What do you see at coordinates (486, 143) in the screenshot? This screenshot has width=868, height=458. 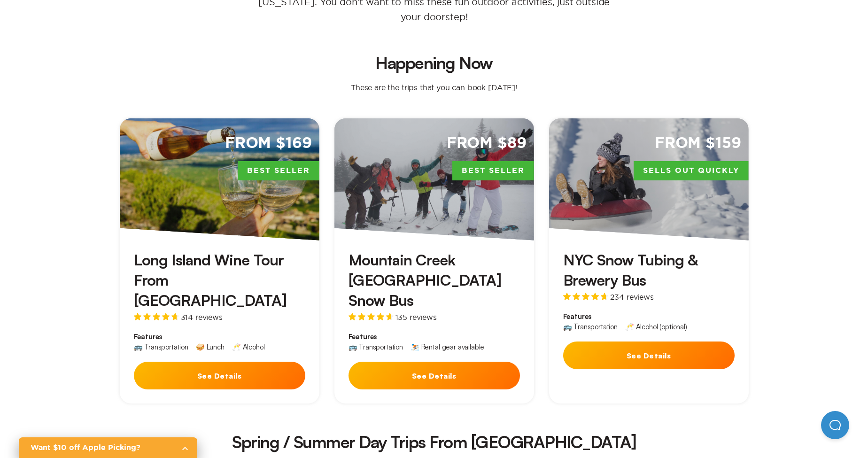 I see `span: From $89` at bounding box center [486, 143].